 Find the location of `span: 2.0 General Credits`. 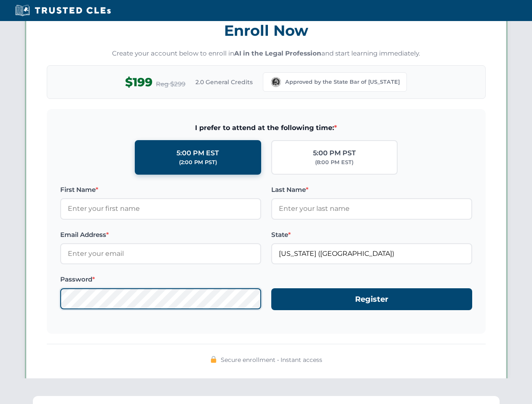

span: 2.0 General Credits is located at coordinates (224, 82).